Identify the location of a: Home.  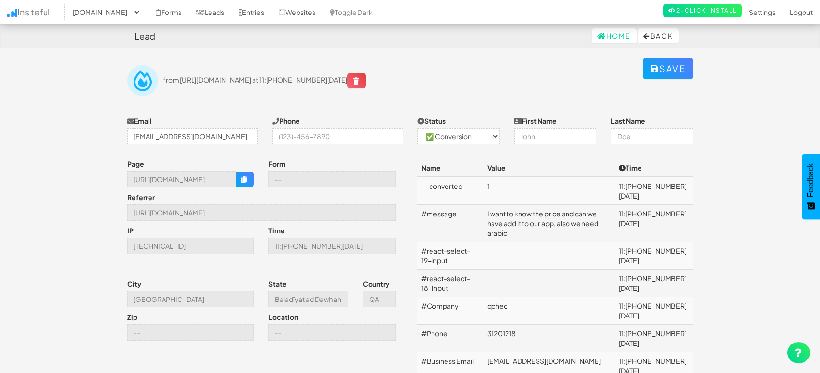
(614, 36).